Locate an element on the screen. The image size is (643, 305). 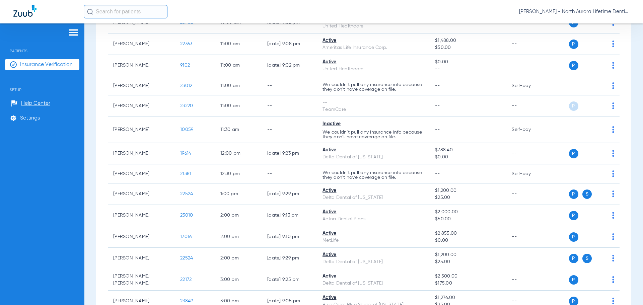
span: 22172 is located at coordinates (186, 280).